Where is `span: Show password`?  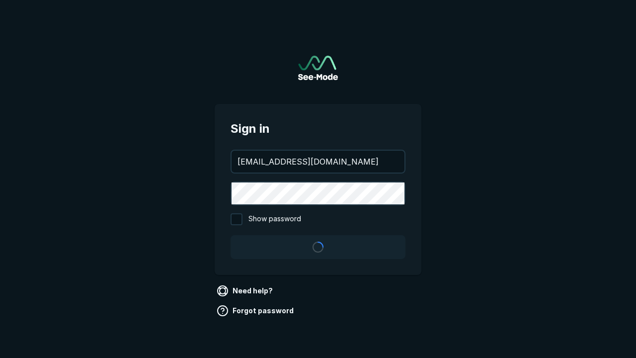
span: Show password is located at coordinates (275, 219).